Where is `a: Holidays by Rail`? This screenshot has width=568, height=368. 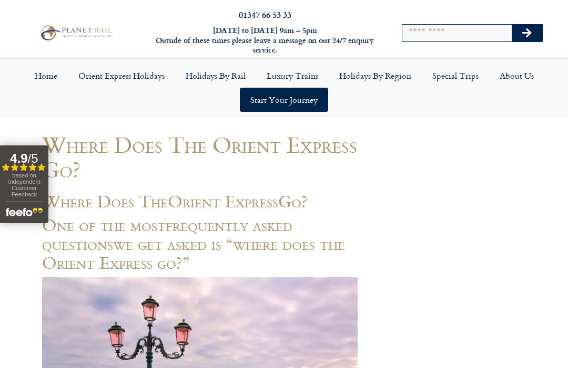 a: Holidays by Rail is located at coordinates (215, 76).